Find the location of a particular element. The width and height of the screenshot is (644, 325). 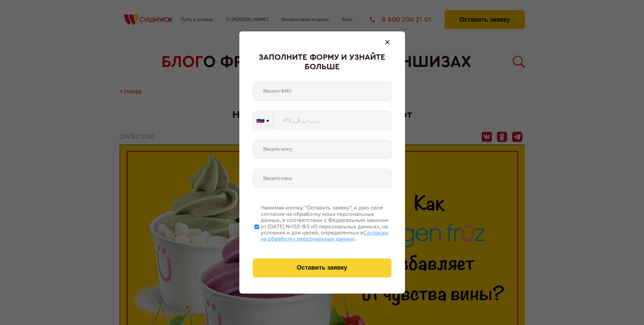

span: Согласии на обработку персональных данных is located at coordinates (325, 236).